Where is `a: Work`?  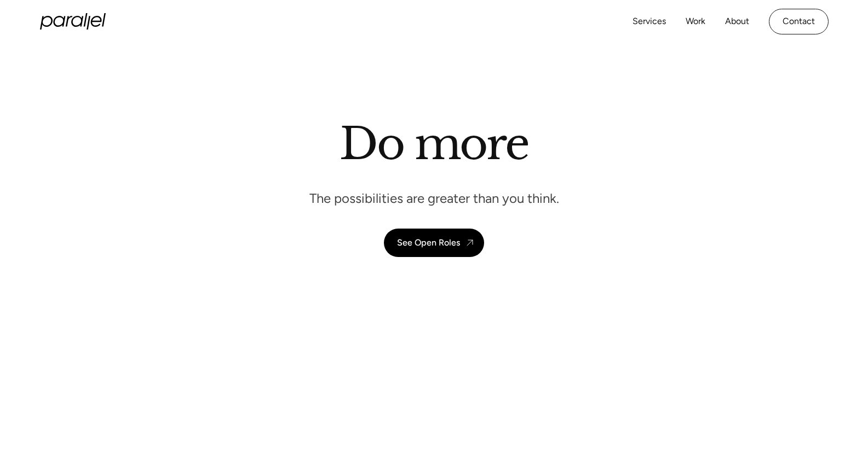
a: Work is located at coordinates (695, 21).